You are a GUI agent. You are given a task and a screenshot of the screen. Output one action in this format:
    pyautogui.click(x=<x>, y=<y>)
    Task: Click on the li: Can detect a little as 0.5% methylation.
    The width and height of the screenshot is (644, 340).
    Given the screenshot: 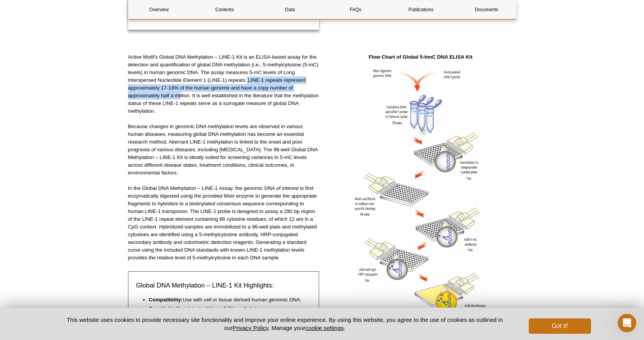 What is the action you would take?
    pyautogui.click(x=226, y=309)
    